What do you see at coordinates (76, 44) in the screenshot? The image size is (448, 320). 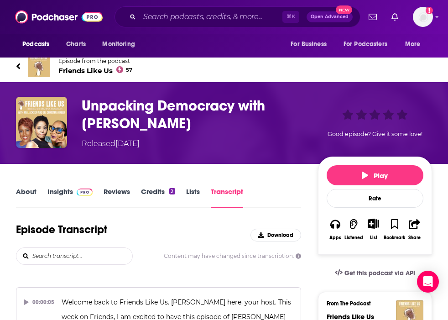 I see `a: Charts` at bounding box center [76, 44].